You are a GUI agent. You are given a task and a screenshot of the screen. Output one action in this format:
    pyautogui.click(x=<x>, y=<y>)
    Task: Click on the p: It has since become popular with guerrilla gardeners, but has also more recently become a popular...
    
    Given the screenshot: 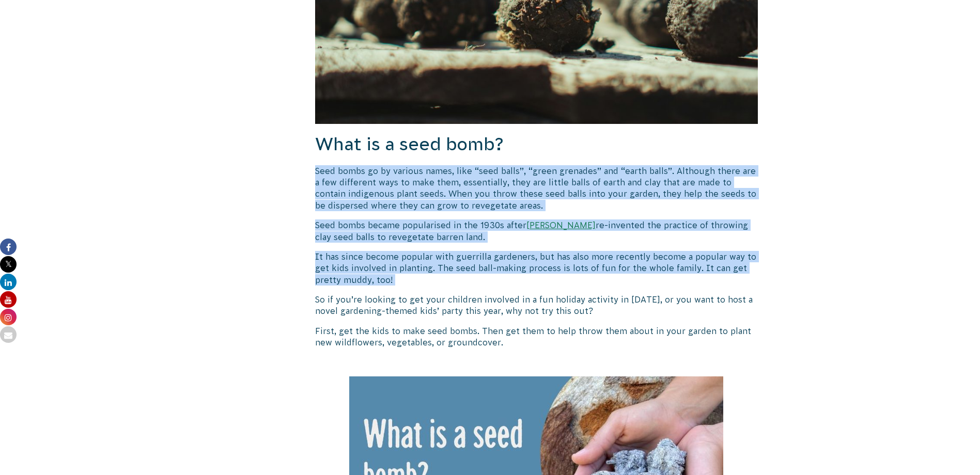 What is the action you would take?
    pyautogui.click(x=536, y=268)
    